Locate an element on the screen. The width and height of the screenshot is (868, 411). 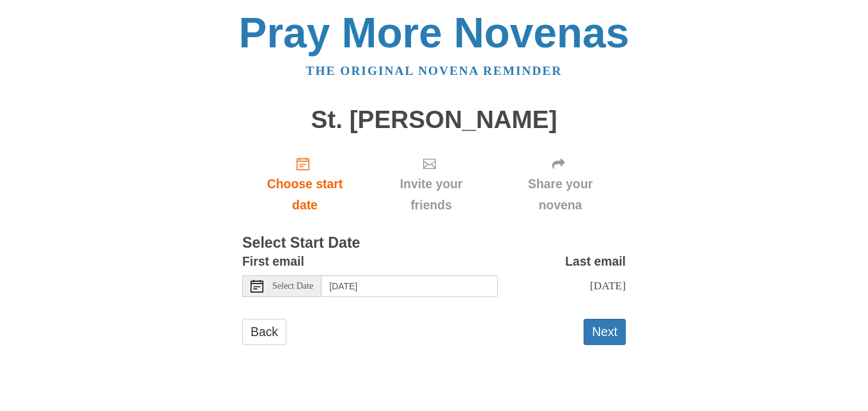
h3: Select Start Date is located at coordinates (434, 243).